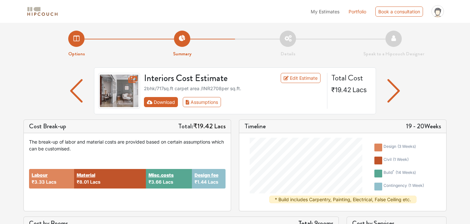  I want to click on div: design, so click(399, 148).